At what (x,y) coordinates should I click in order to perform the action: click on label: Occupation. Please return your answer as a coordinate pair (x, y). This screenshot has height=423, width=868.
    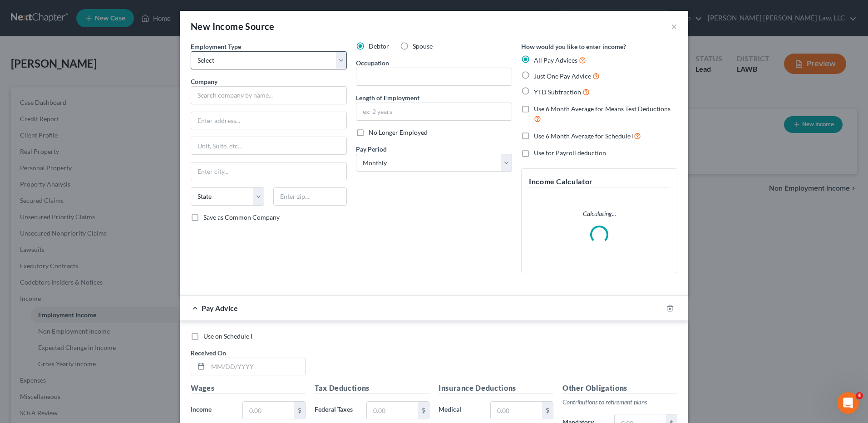
    Looking at the image, I should click on (372, 63).